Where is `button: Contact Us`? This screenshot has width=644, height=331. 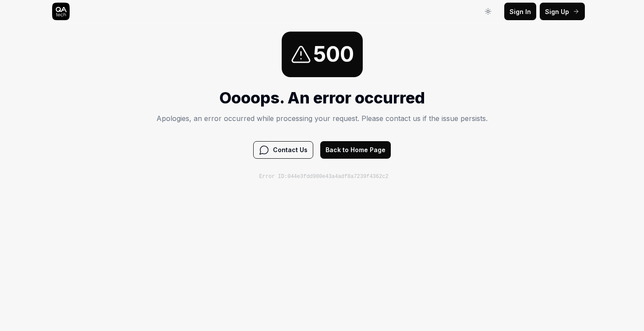 button: Contact Us is located at coordinates (283, 150).